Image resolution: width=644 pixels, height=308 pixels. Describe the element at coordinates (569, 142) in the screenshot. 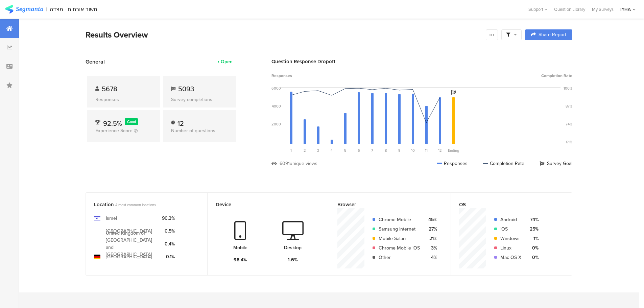

I see `div: 61%` at that location.